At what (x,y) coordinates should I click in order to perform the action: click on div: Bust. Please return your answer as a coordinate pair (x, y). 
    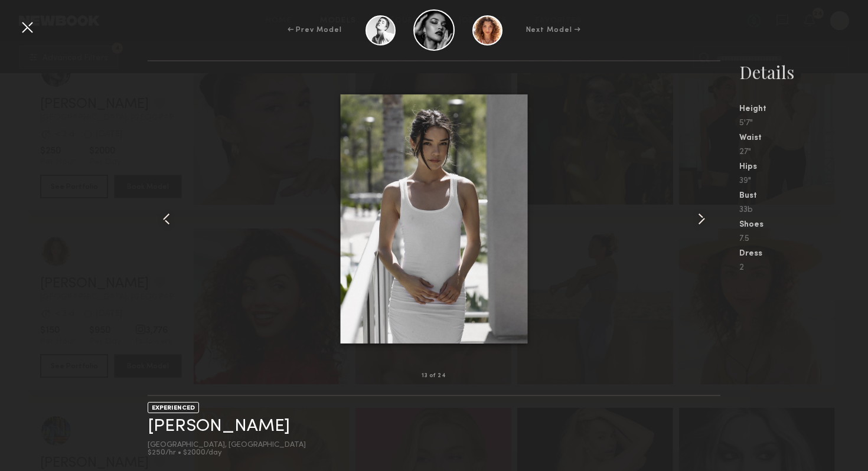
    Looking at the image, I should click on (803, 196).